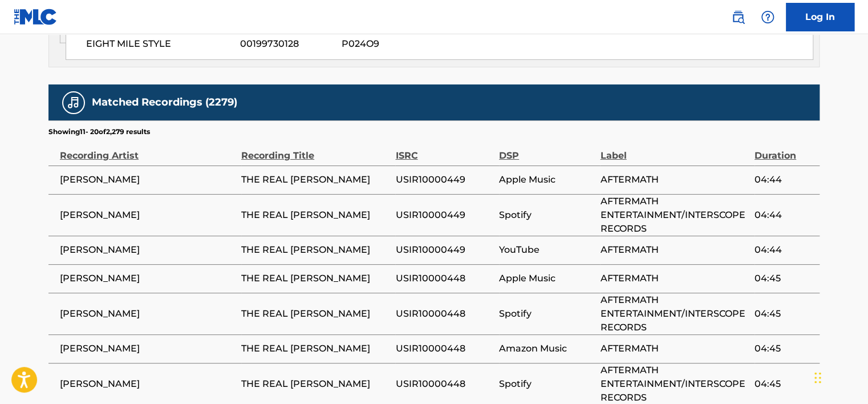 The height and width of the screenshot is (404, 868). What do you see at coordinates (546, 250) in the screenshot?
I see `span: YouTube` at bounding box center [546, 250].